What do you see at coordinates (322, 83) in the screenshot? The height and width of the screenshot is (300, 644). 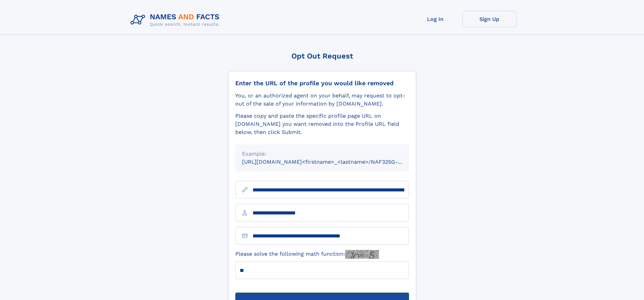 I see `div: Enter the URL of the profile you would like removed` at bounding box center [322, 83].